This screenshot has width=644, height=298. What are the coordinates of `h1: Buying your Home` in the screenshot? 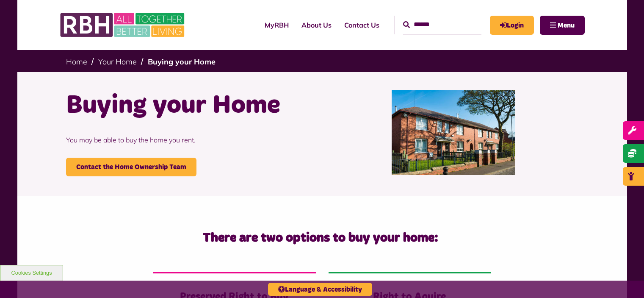 It's located at (191, 105).